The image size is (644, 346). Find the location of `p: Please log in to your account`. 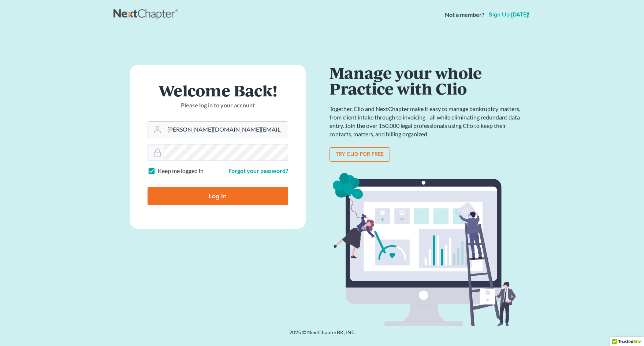

p: Please log in to your account is located at coordinates (218, 105).